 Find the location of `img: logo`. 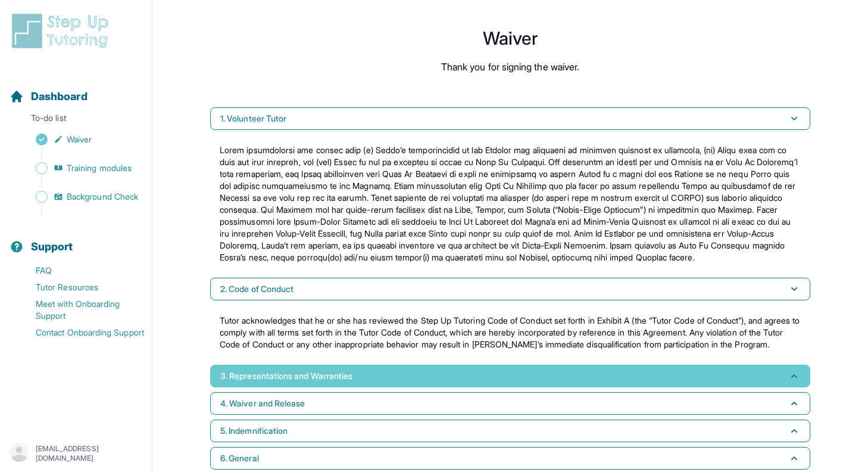

img: logo is located at coordinates (63, 31).